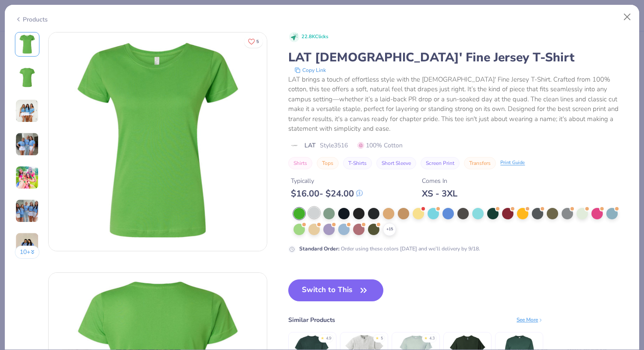  Describe the element at coordinates (390, 229) in the screenshot. I see `span: + 15` at that location.